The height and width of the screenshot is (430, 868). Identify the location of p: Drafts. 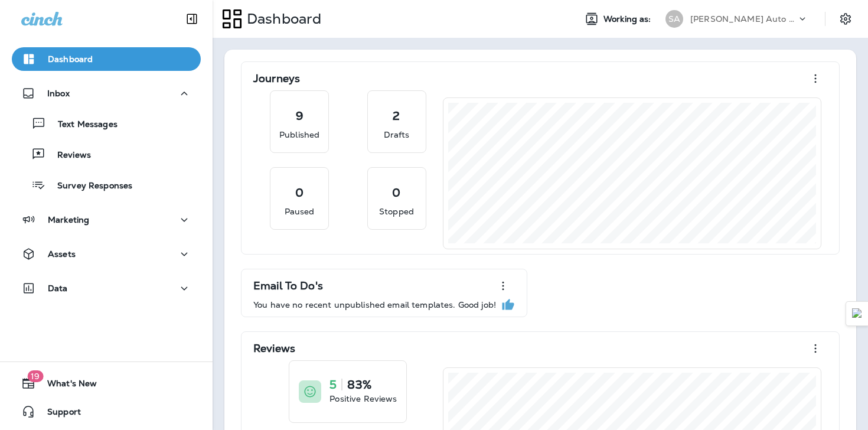
(397, 135).